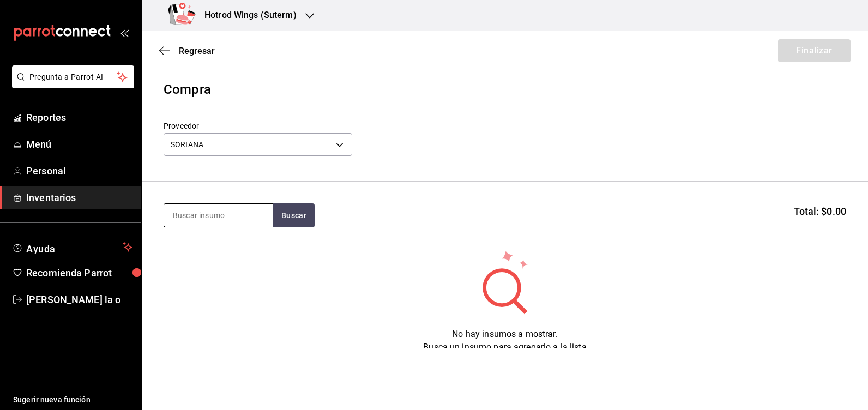 The image size is (868, 410). What do you see at coordinates (219, 216) in the screenshot?
I see `input: Buscar insumo` at bounding box center [219, 216].